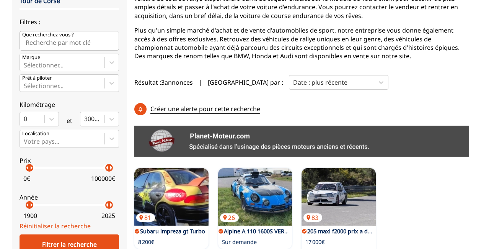 The height and width of the screenshot is (249, 481). What do you see at coordinates (37, 78) in the screenshot?
I see `p: Prêt à piloter` at bounding box center [37, 78].